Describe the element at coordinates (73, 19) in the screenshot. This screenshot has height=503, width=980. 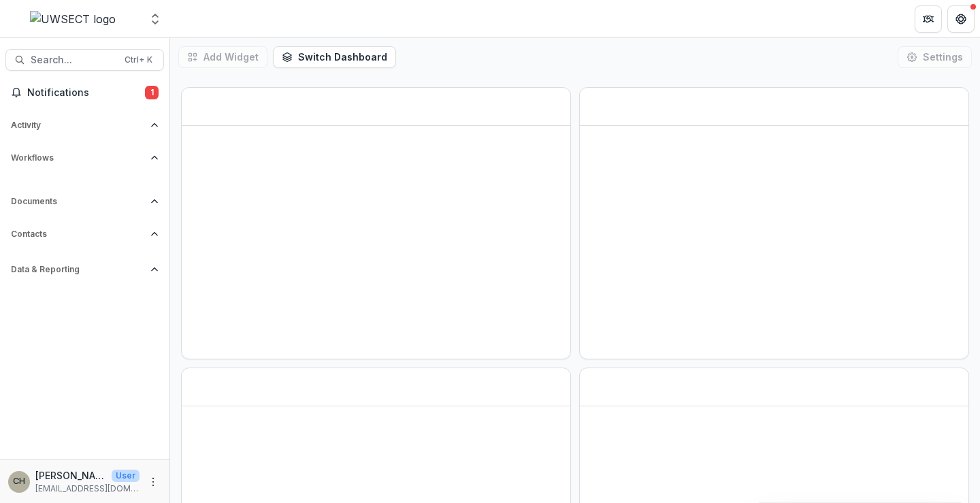
I see `img: UWSECT logo` at that location.